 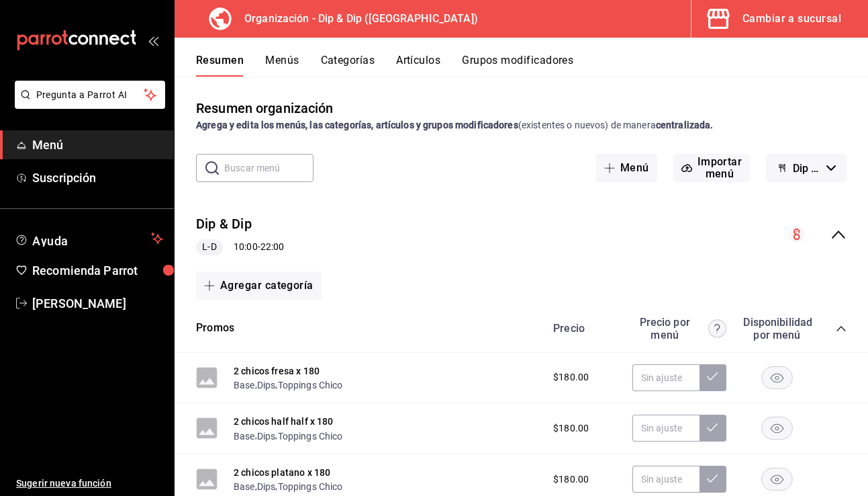 What do you see at coordinates (685, 125) in the screenshot?
I see `strong: centralizada.` at bounding box center [685, 125].